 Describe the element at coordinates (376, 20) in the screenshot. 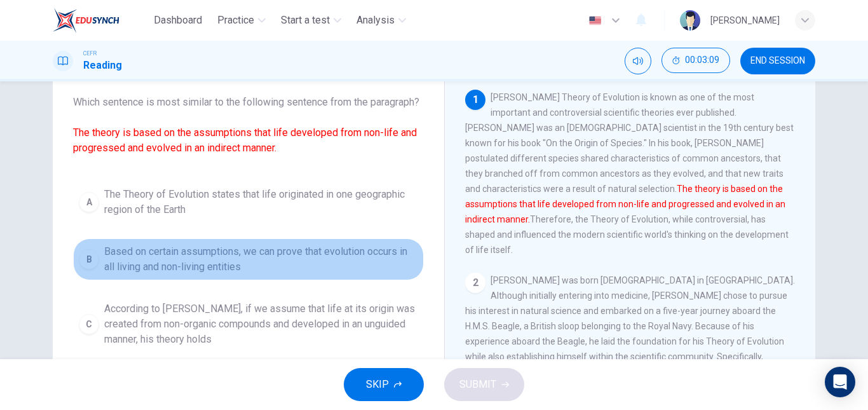

I see `span: Analysis` at that location.